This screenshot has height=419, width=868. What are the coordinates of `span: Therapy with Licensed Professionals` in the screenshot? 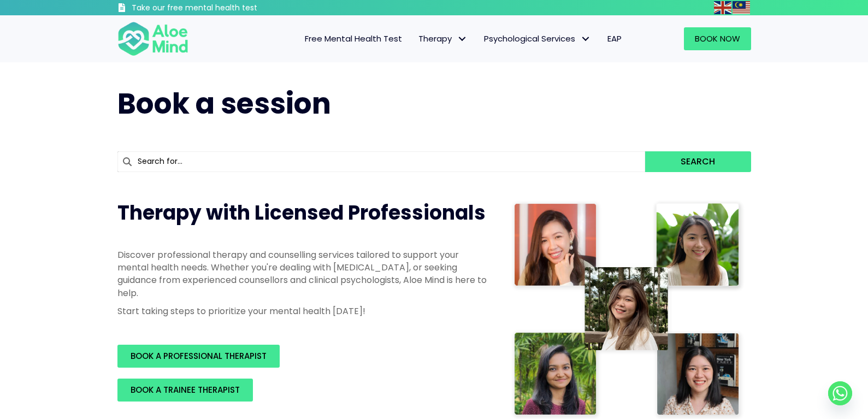 It's located at (302, 213).